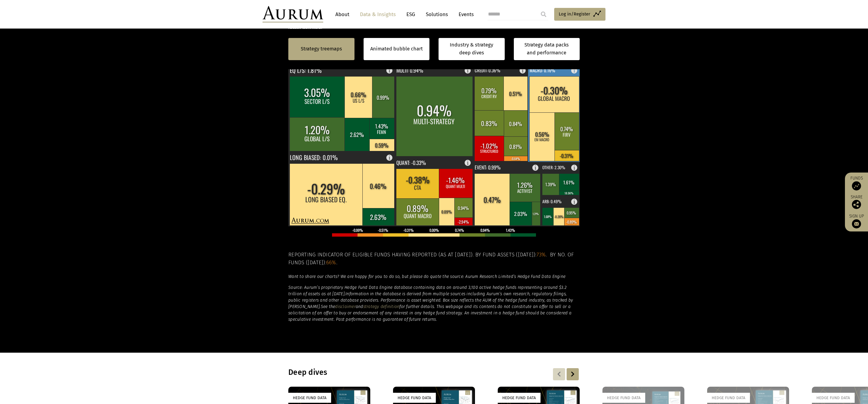 The width and height of the screenshot is (868, 404). What do you see at coordinates (437, 15) in the screenshot?
I see `a: Solutions` at bounding box center [437, 15].